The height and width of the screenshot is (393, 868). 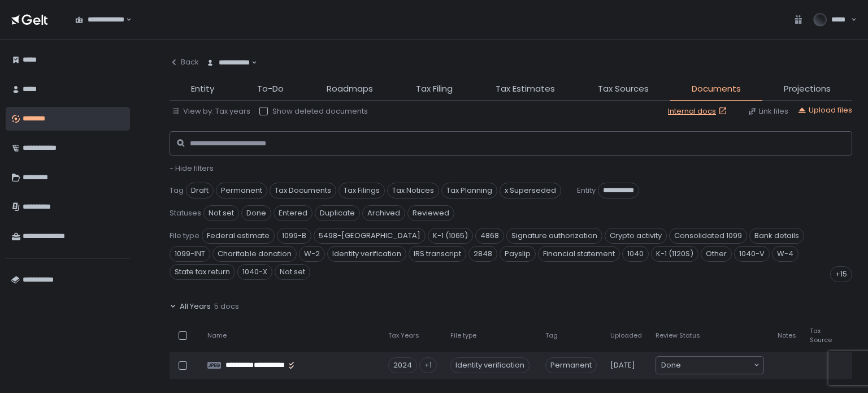 What do you see at coordinates (635, 254) in the screenshot?
I see `span: 1040` at bounding box center [635, 254].